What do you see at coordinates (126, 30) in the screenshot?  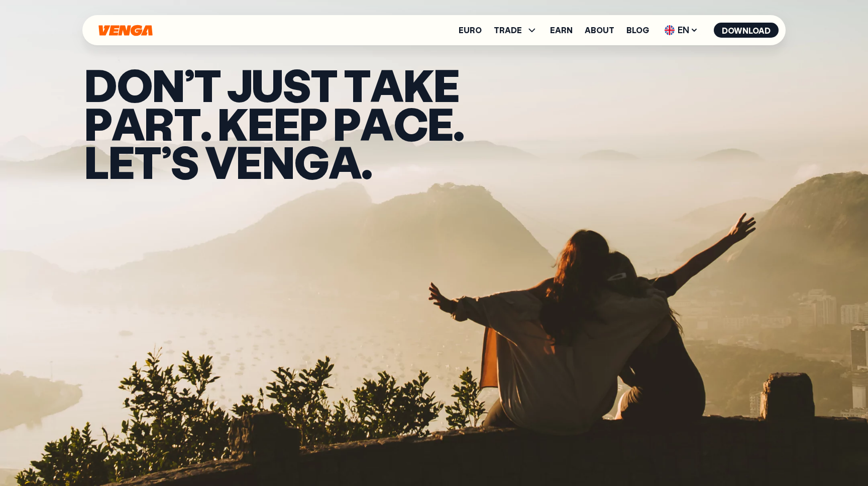 I see `svg: Home` at bounding box center [126, 30].